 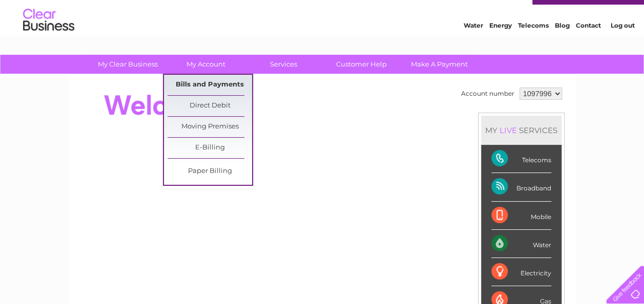 I want to click on img: logo.png, so click(x=49, y=42).